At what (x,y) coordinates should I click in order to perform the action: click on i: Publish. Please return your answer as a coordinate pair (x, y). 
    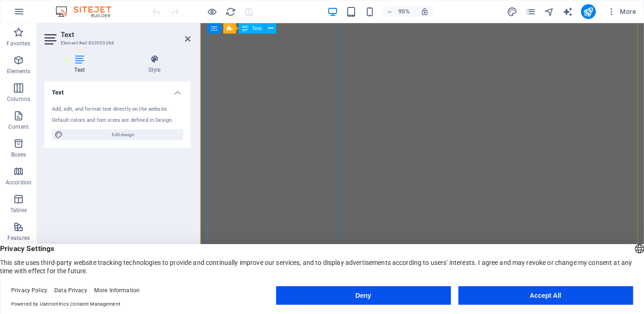
    Looking at the image, I should click on (588, 12).